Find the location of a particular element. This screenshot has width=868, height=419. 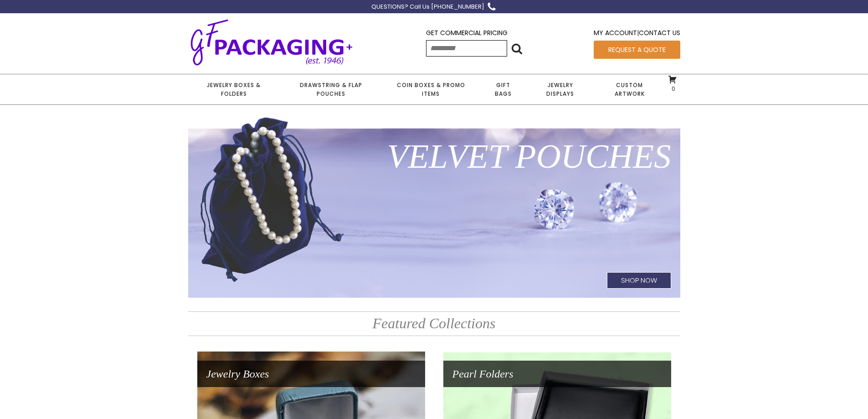

img: GF Packaging + - Established 1946 is located at coordinates (272, 42).